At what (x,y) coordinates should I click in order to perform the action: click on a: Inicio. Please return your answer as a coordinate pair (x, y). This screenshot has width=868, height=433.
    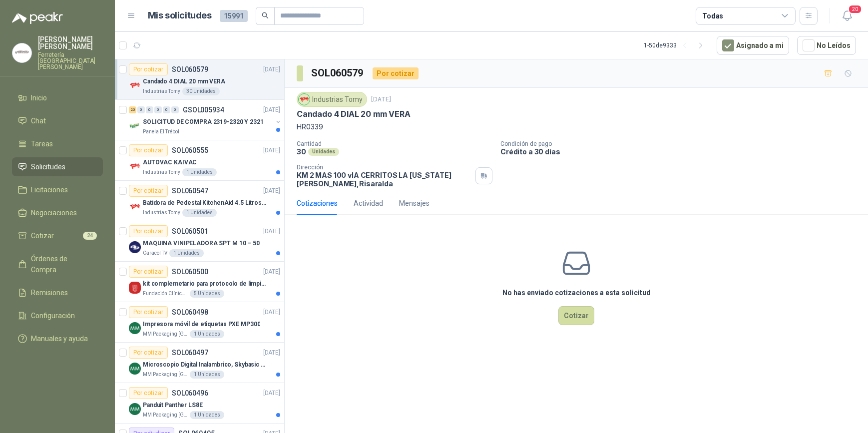
    Looking at the image, I should click on (57, 98).